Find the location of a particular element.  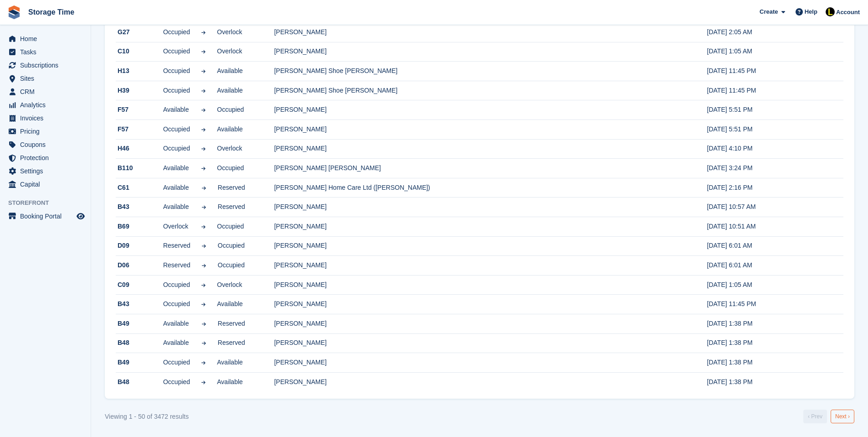

time: 2025-08-24 22:45:07 UTC is located at coordinates (732, 304).